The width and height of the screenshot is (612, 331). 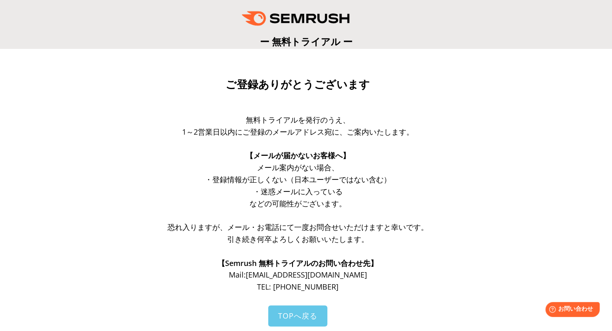 I want to click on span: TOPへ戻る, so click(x=298, y=316).